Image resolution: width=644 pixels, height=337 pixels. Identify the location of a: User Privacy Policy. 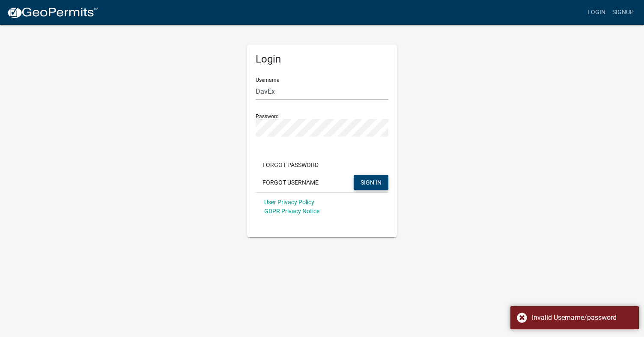
(289, 202).